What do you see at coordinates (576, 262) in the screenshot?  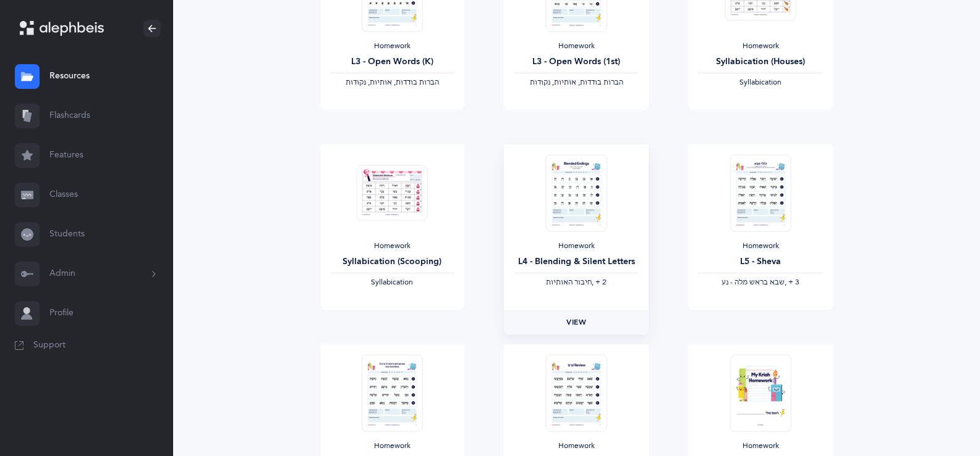 I see `div: L4 - Blending & Silent Letters` at bounding box center [576, 262].